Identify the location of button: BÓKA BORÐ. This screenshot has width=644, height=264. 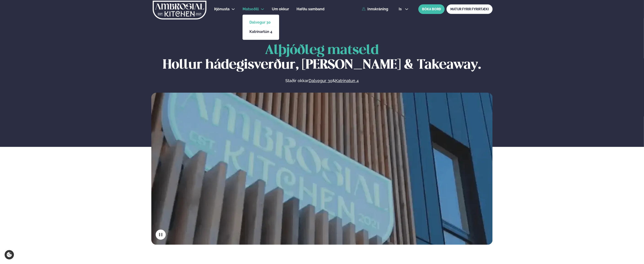
(431, 9).